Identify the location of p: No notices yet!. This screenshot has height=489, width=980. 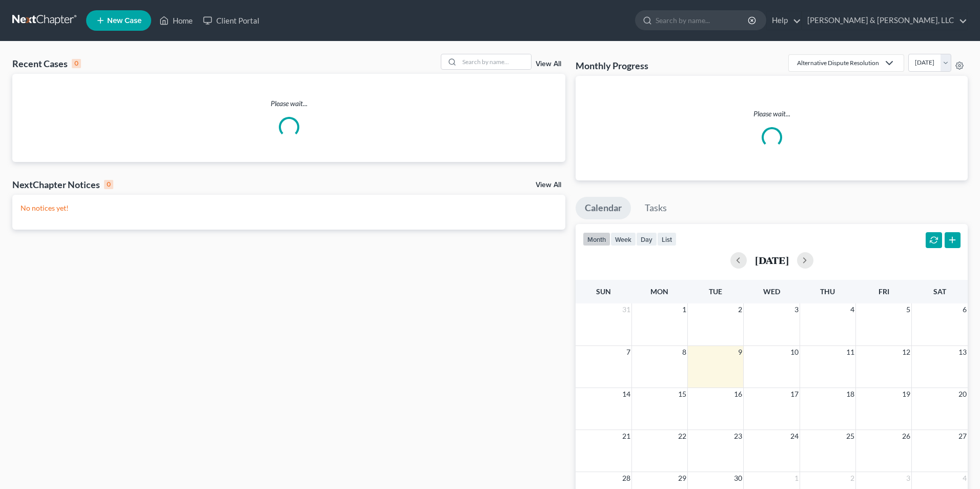
(289, 208).